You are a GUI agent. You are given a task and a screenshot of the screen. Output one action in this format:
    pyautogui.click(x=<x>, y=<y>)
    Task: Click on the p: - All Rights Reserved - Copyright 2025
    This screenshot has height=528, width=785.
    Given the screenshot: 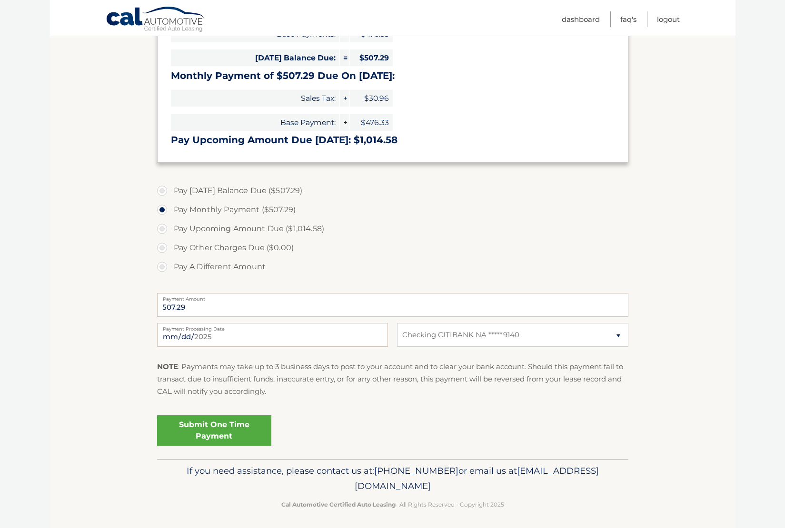 What is the action you would take?
    pyautogui.click(x=393, y=505)
    